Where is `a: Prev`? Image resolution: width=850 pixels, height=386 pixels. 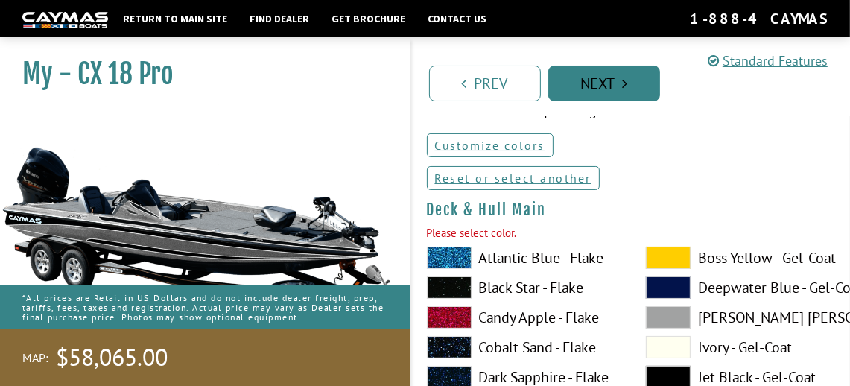 a: Prev is located at coordinates (485, 83).